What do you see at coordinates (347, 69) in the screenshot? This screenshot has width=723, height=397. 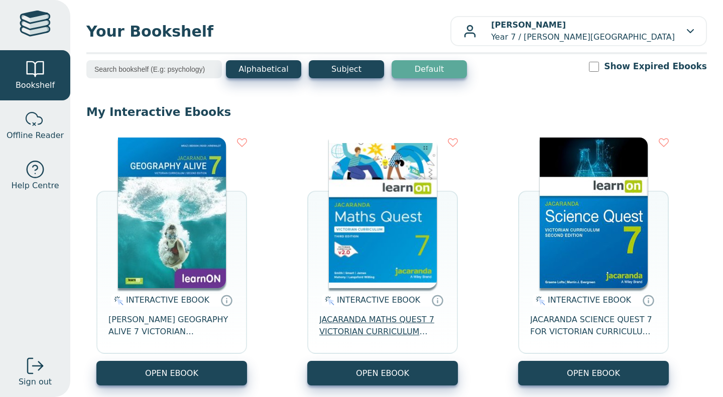 I see `button: Subject` at bounding box center [347, 69].